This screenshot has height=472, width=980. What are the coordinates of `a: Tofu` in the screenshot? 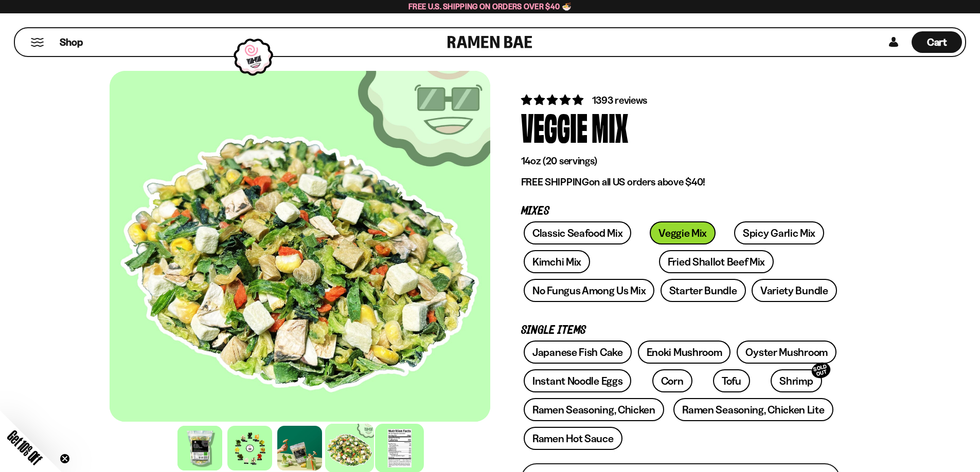 It's located at (731, 381).